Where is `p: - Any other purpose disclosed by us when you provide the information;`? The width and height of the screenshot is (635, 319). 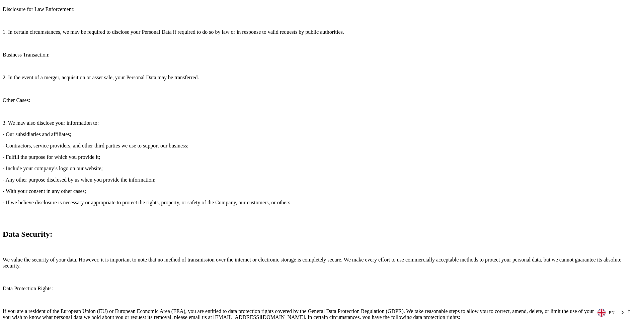
p: - Any other purpose disclosed by us when you provide the information; is located at coordinates (317, 180).